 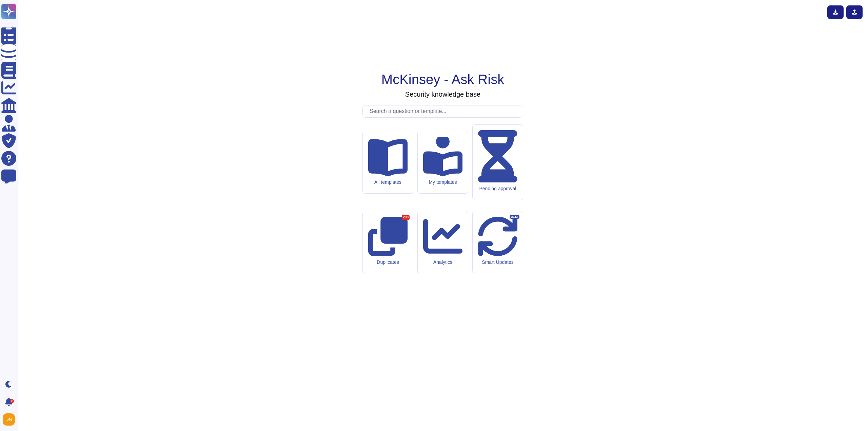 I want to click on button: user, so click(x=11, y=420).